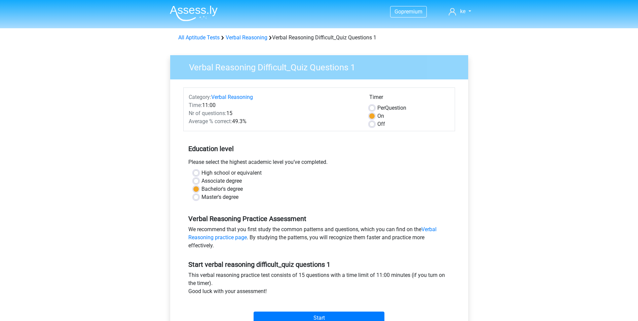 The width and height of the screenshot is (638, 321). I want to click on label: High school or equivalent, so click(231, 173).